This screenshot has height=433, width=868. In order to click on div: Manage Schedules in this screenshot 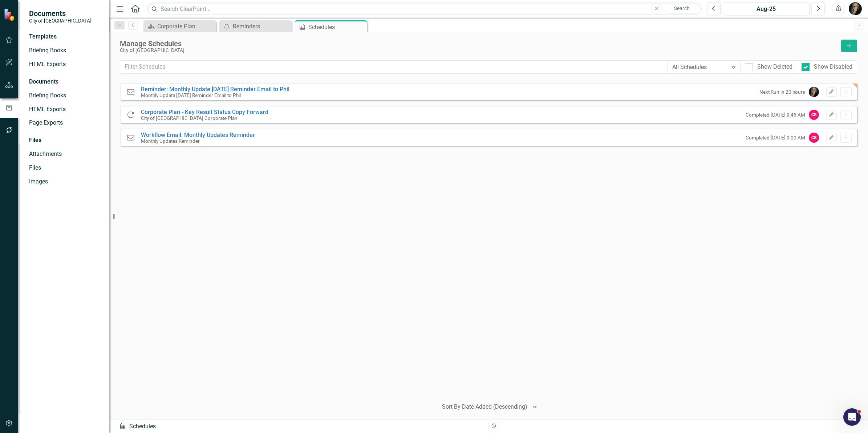, I will do `click(479, 43)`.